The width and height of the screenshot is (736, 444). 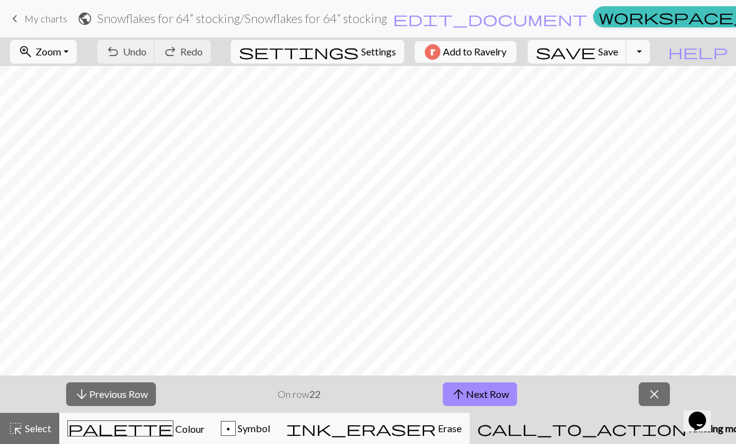 I want to click on span: zoom_in, so click(x=26, y=52).